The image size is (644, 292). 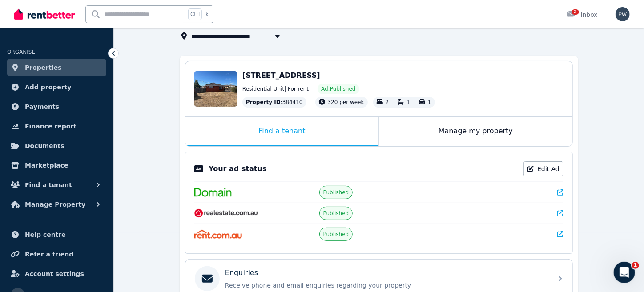 I want to click on img: RentBetter, so click(x=44, y=15).